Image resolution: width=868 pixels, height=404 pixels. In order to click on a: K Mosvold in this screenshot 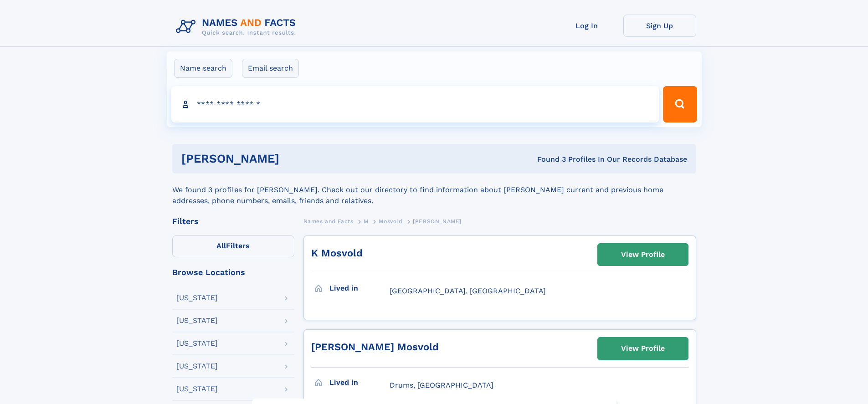, I will do `click(337, 253)`.